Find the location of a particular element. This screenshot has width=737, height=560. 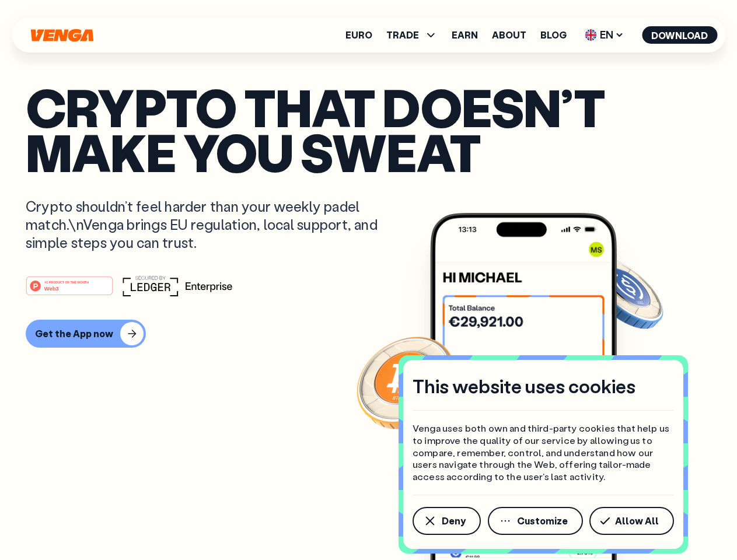

a: Home is located at coordinates (62, 35).